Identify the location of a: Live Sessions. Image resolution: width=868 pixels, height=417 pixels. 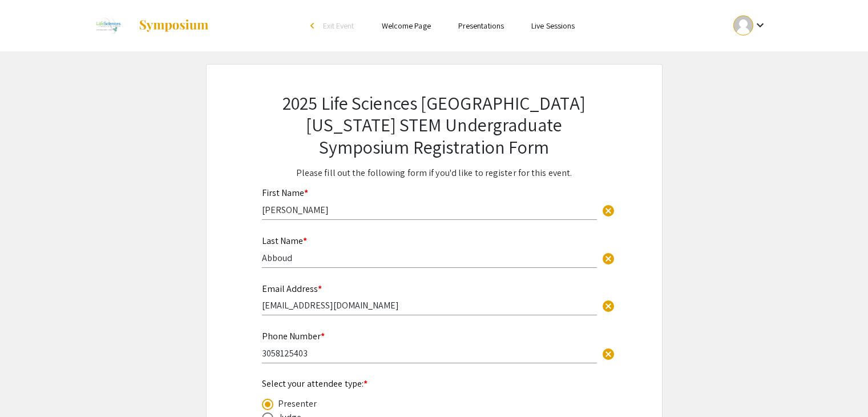
(553, 26).